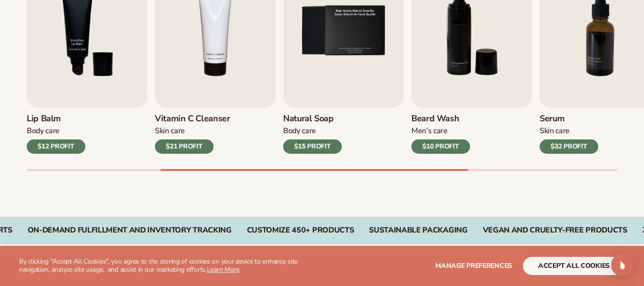 The image size is (644, 286). I want to click on div: $15 PROFIT, so click(312, 146).